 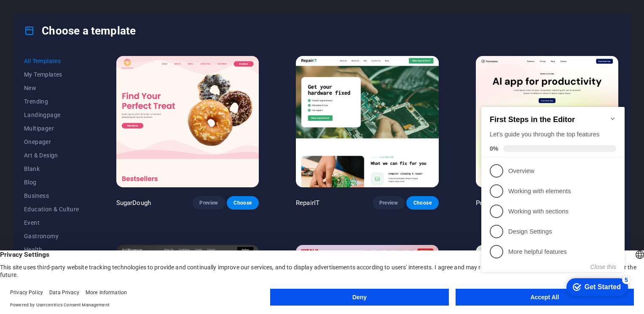 What do you see at coordinates (134, 203) in the screenshot?
I see `p: SugarDough` at bounding box center [134, 203].